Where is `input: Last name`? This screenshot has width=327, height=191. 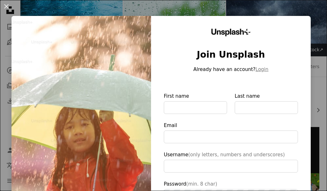 input: Last name is located at coordinates (266, 108).